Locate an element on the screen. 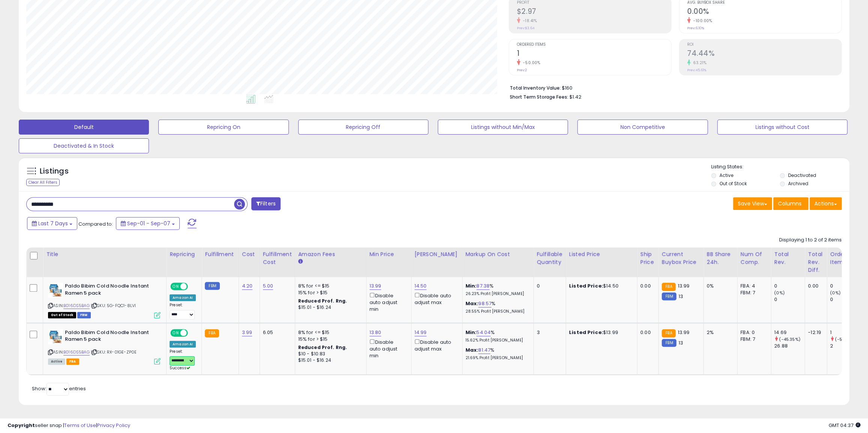  span: ON is located at coordinates (176, 286).